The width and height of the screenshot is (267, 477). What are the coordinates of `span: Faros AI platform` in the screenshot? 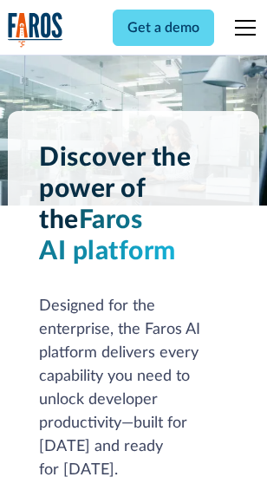 It's located at (107, 236).